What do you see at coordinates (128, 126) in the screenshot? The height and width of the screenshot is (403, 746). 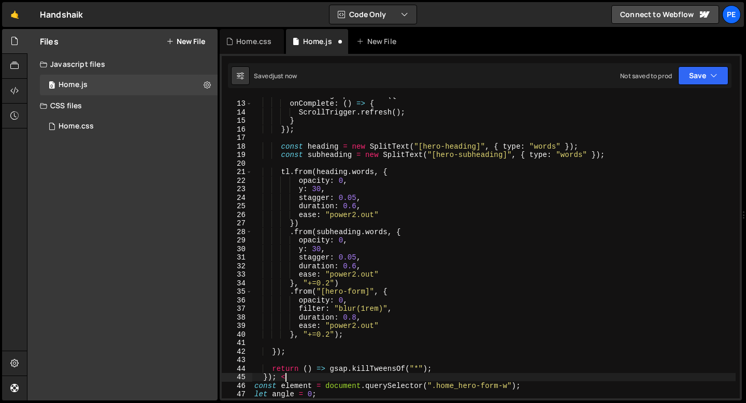 I see `div: 16572/45056.css` at bounding box center [128, 126].